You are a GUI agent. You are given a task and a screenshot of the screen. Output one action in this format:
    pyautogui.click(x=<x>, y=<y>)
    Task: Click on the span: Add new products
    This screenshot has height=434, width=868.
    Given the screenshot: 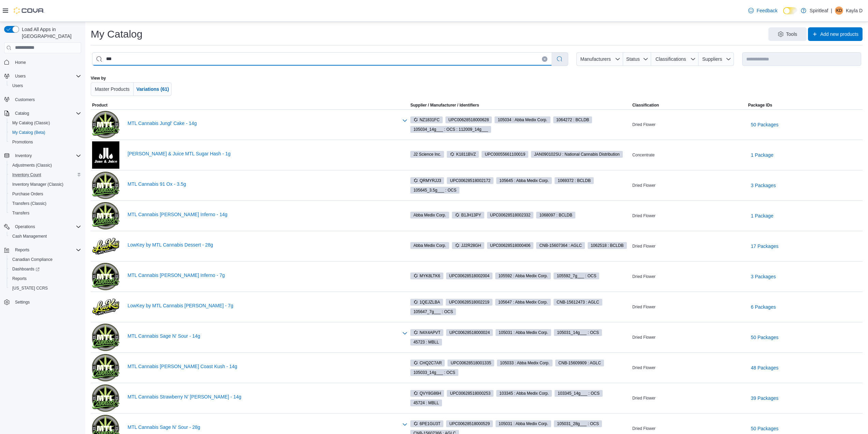 What is the action you would take?
    pyautogui.click(x=839, y=34)
    